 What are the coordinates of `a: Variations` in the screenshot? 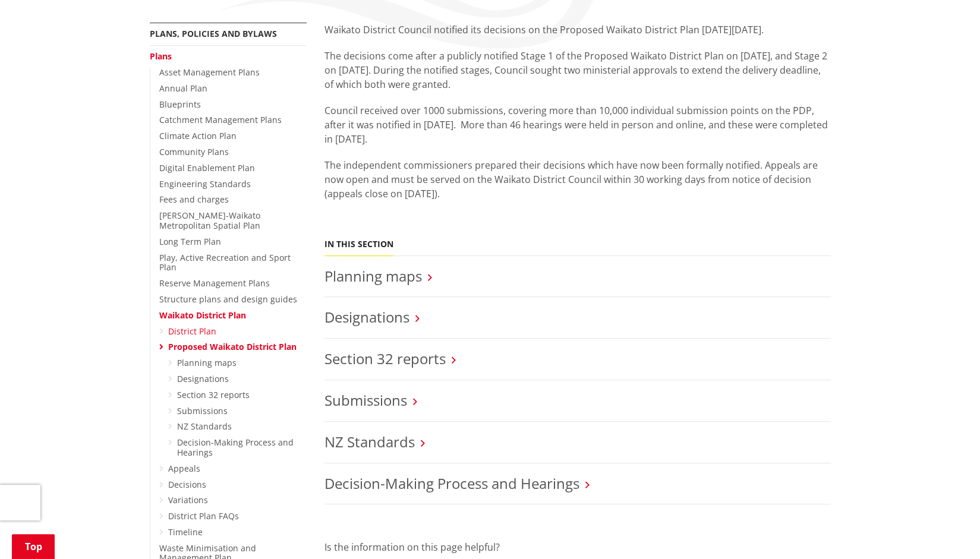 It's located at (188, 499).